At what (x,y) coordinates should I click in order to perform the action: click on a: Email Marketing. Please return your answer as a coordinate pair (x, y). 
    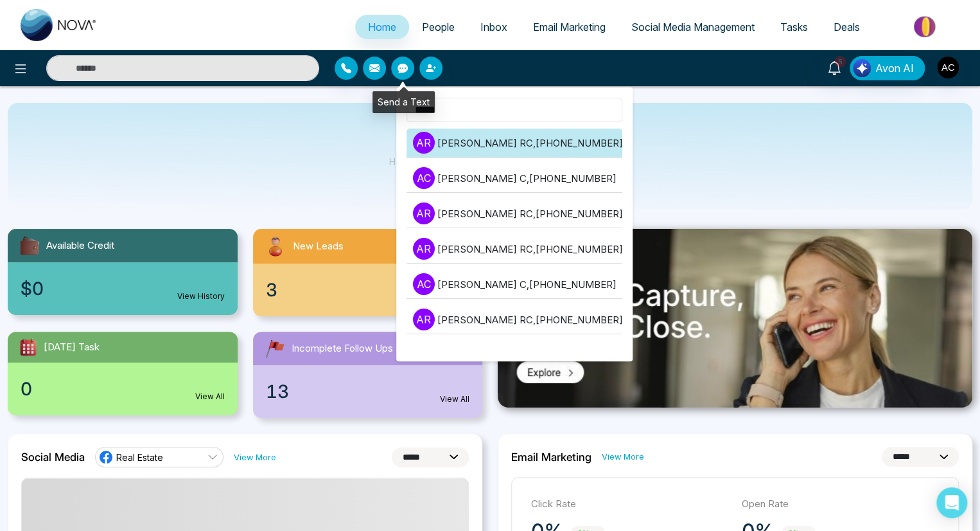
    Looking at the image, I should click on (569, 27).